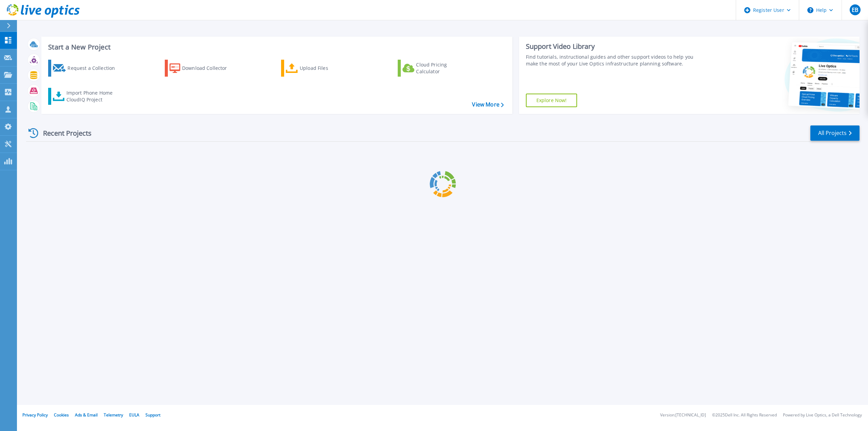 This screenshot has width=868, height=431. Describe the element at coordinates (487, 104) in the screenshot. I see `a: View More` at that location.